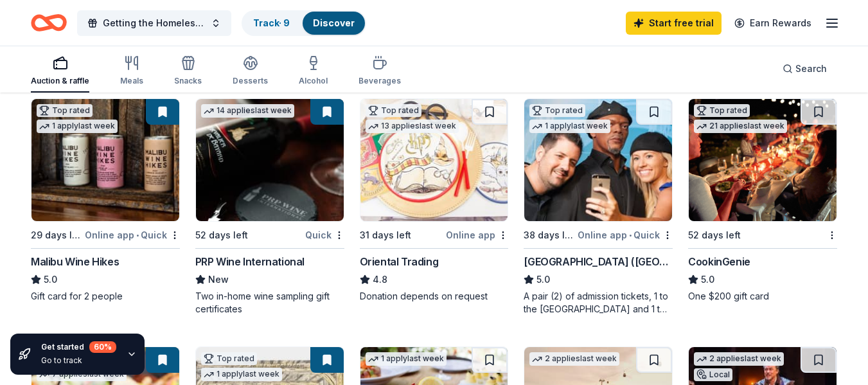 This screenshot has height=385, width=868. I want to click on span: 4.8, so click(380, 280).